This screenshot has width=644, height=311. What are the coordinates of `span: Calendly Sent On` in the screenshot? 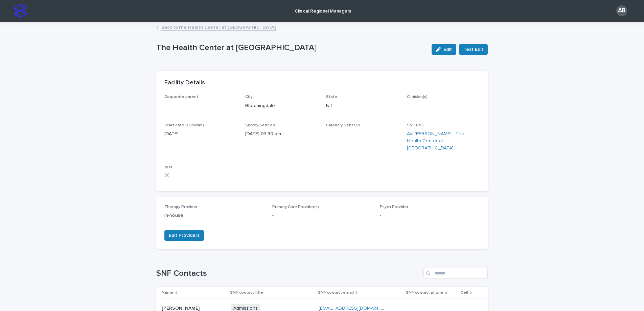 It's located at (343, 125).